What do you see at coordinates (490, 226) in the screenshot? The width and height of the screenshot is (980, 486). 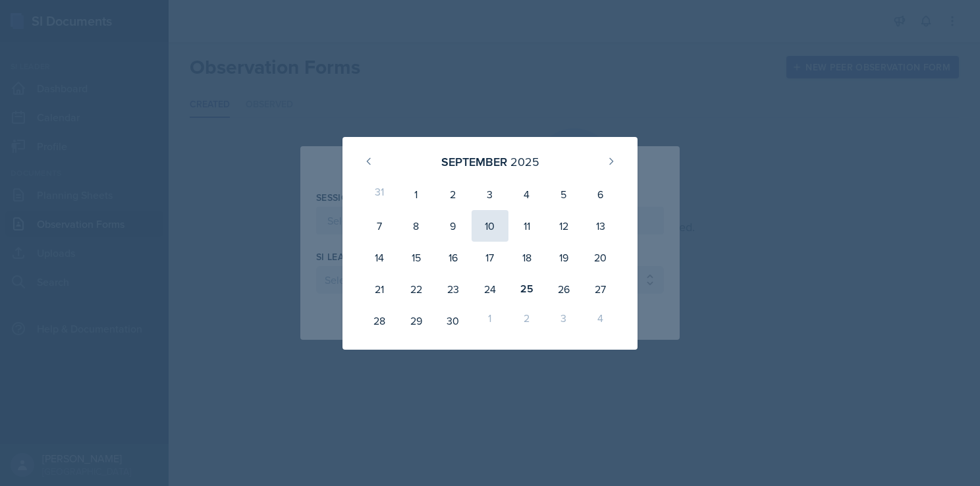 I see `div: 10` at bounding box center [490, 226].